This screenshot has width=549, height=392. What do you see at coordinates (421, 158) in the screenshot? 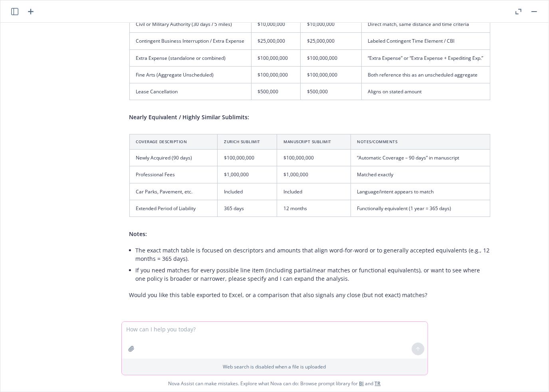
I see `td: “Automatic Coverage – 90 days” in manuscript` at bounding box center [421, 158].